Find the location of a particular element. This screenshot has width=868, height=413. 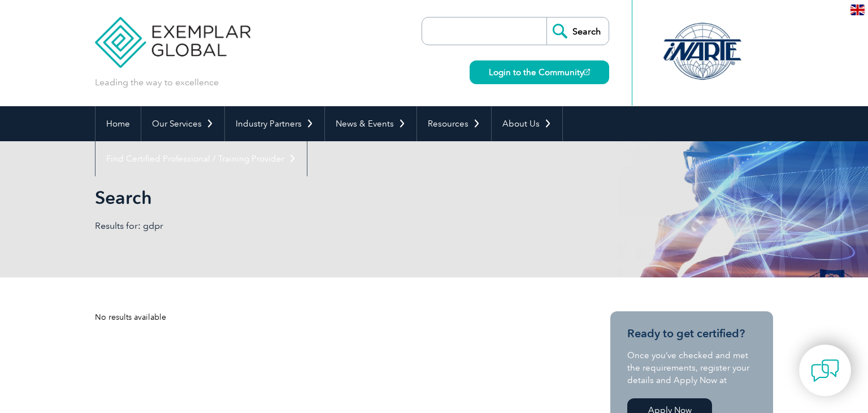

a: Login to the Community is located at coordinates (540, 72).